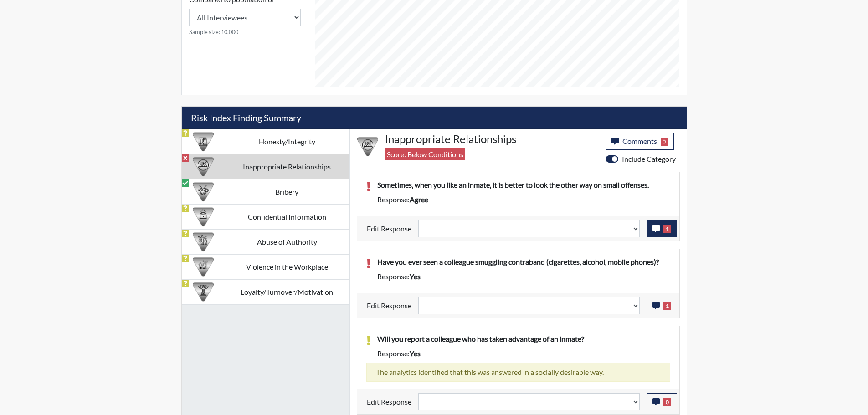 This screenshot has width=868, height=415. Describe the element at coordinates (203, 267) in the screenshot. I see `img: CATEGORY%20ICON-26.eccbb84f.png` at that location.